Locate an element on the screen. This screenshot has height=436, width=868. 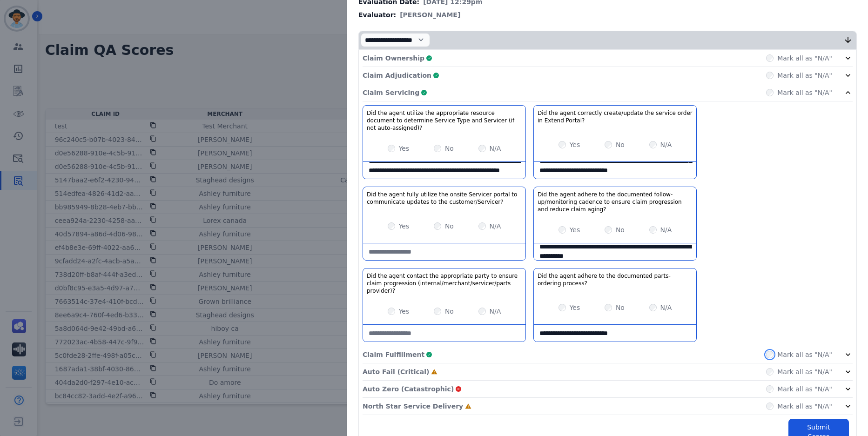
p: Auto Fail (Critical) is located at coordinates (395, 372).